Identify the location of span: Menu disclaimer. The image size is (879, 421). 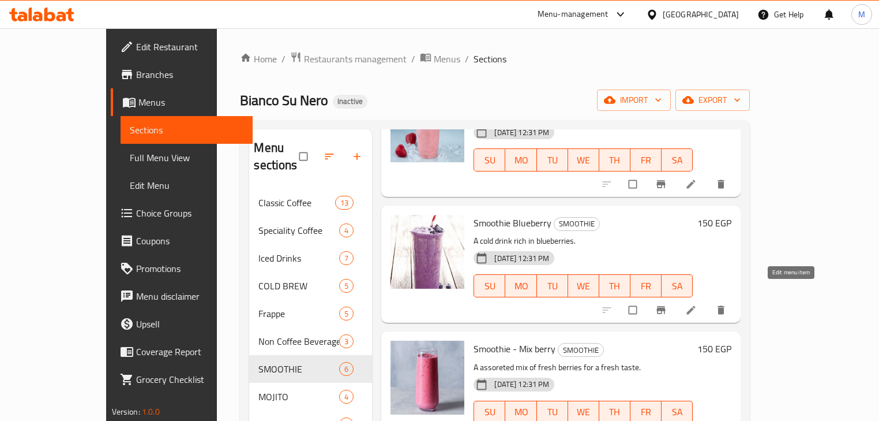
(190, 296).